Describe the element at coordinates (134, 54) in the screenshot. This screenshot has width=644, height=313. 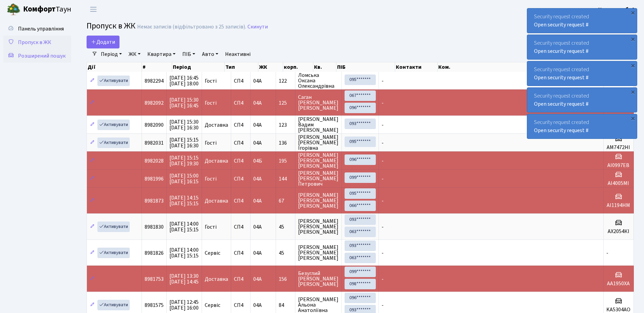
I see `a: ЖК` at that location.